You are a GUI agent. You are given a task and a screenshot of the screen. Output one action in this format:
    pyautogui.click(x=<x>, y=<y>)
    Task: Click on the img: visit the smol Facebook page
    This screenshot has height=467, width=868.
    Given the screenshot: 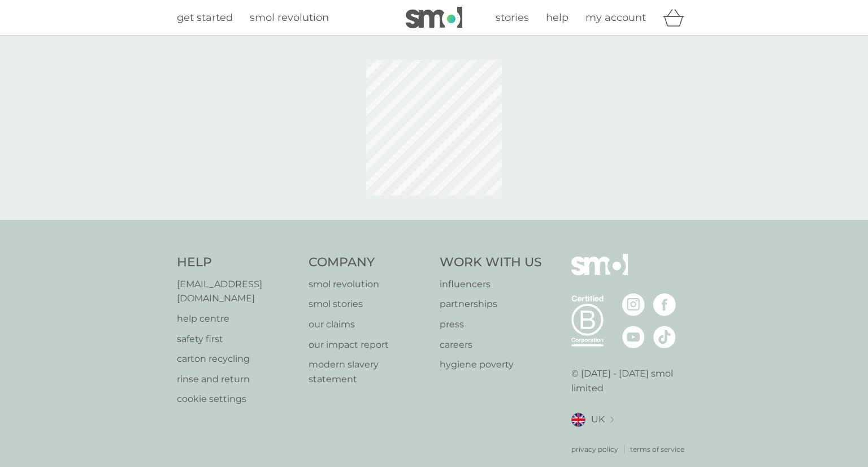 What is the action you would take?
    pyautogui.click(x=665, y=305)
    